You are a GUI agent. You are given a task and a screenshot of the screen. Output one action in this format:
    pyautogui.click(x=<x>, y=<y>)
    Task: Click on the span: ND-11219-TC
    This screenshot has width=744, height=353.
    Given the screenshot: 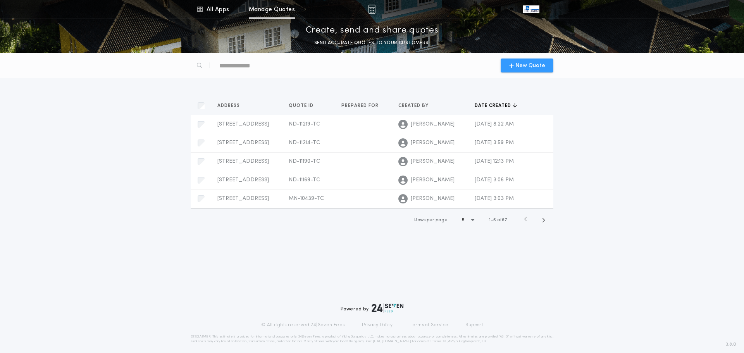 What is the action you would take?
    pyautogui.click(x=304, y=124)
    